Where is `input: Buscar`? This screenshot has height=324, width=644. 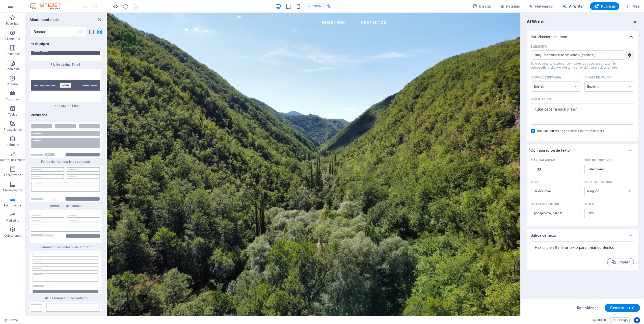 input: Buscar is located at coordinates (54, 32).